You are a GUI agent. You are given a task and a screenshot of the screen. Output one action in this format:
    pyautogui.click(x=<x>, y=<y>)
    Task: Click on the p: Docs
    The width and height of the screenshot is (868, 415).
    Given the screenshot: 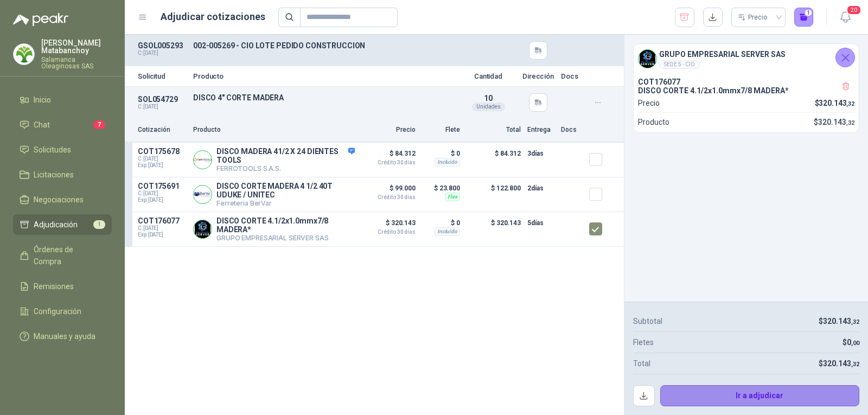 What is the action you would take?
    pyautogui.click(x=572, y=76)
    